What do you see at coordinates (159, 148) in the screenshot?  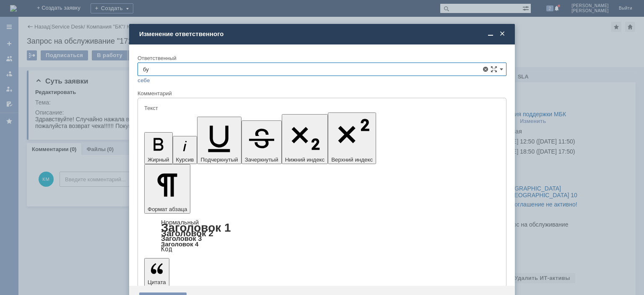 I see `button: Жирный` at bounding box center [159, 148].